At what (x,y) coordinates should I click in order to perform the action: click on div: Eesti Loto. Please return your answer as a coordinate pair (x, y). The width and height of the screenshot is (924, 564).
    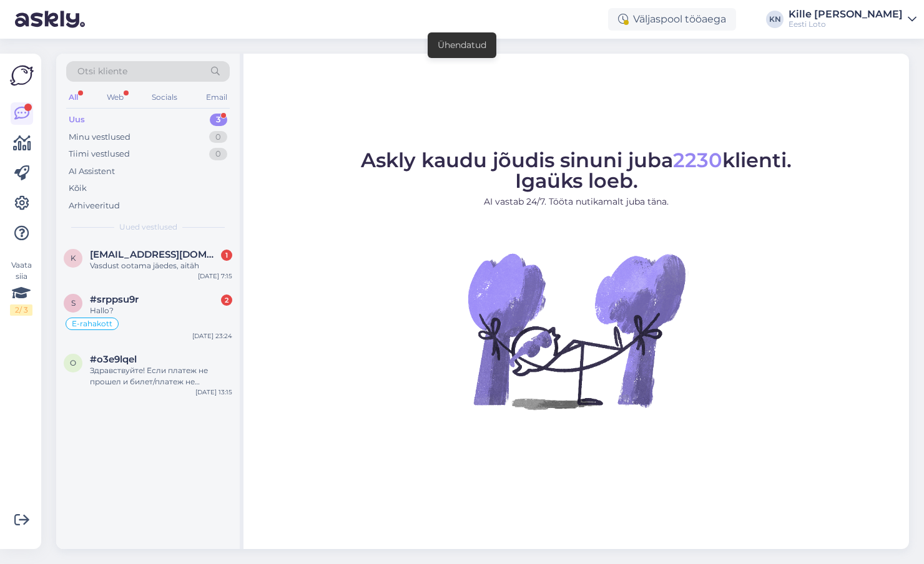
    Looking at the image, I should click on (845, 24).